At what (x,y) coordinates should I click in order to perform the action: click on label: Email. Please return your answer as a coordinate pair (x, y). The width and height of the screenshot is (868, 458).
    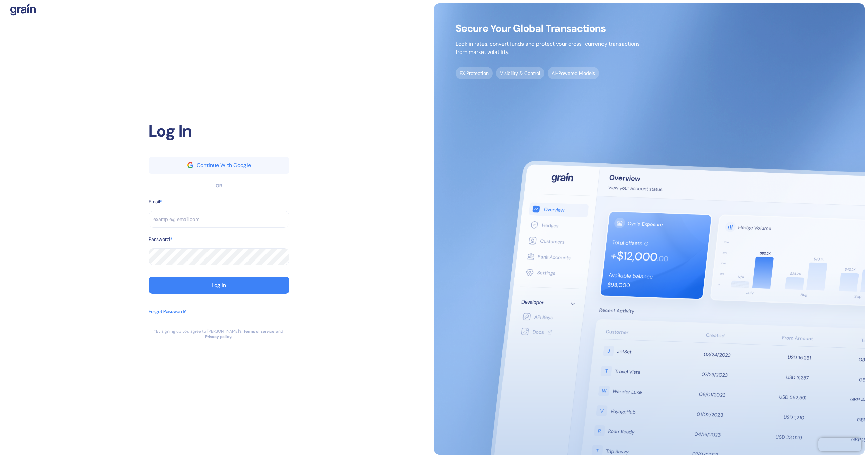
    Looking at the image, I should click on (154, 201).